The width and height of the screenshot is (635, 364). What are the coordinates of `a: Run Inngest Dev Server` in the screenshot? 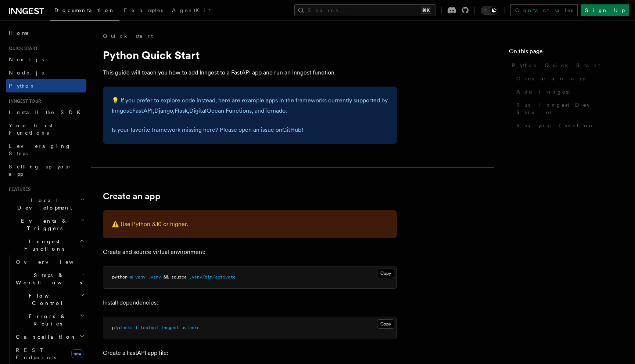 It's located at (567, 109).